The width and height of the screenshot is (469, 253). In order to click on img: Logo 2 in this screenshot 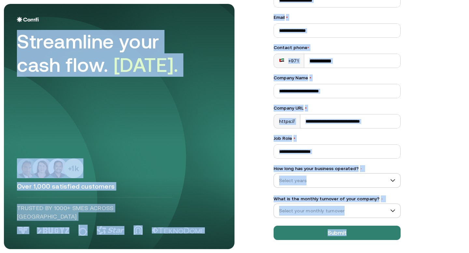, I will do `click(83, 230)`.